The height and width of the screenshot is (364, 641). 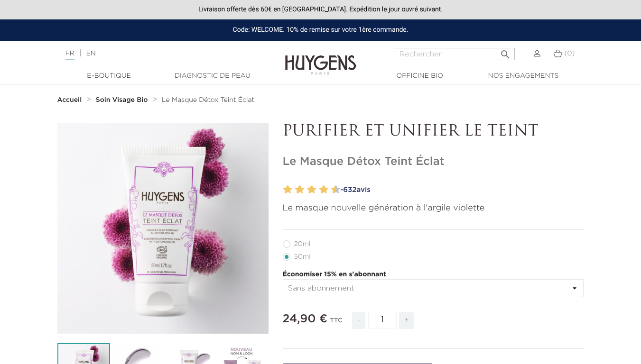 I want to click on input: Rechercher, so click(x=454, y=54).